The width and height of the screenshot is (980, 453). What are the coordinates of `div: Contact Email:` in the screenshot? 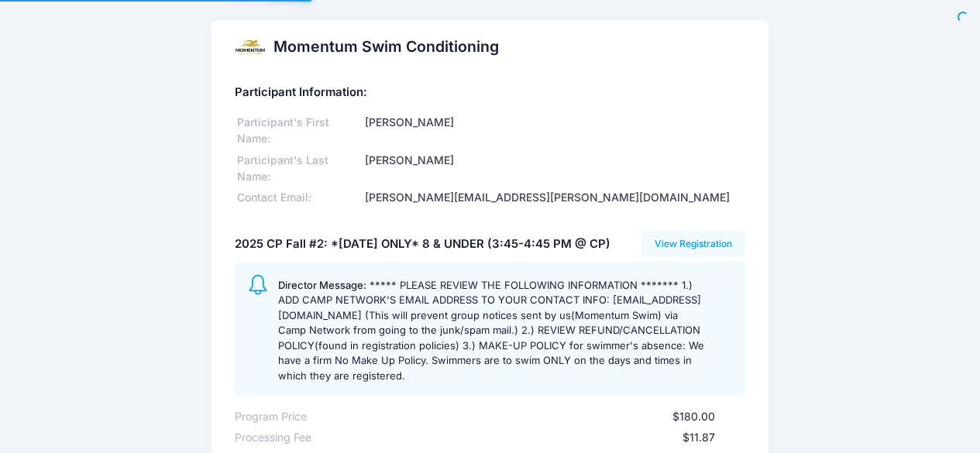 It's located at (299, 197).